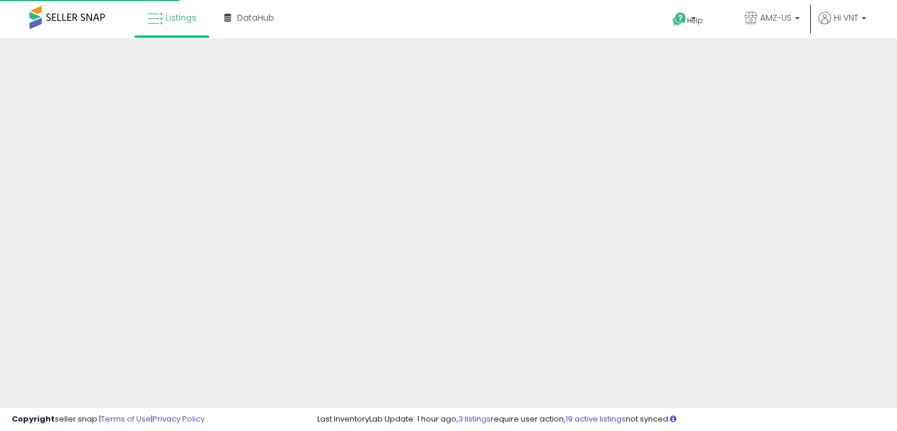 This screenshot has height=431, width=897. What do you see at coordinates (474, 418) in the screenshot?
I see `a: 3 listings` at bounding box center [474, 418].